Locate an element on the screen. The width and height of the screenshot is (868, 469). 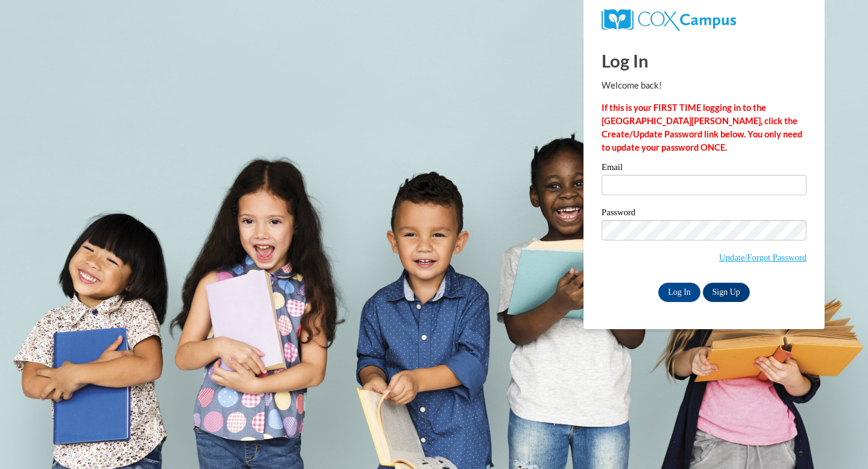
a: Sign Up is located at coordinates (726, 293).